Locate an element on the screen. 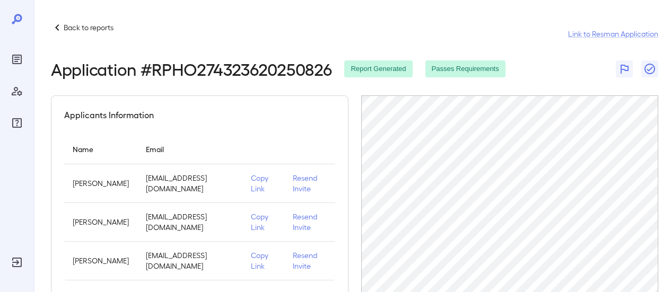  span: Passes Requirements is located at coordinates (465, 69).